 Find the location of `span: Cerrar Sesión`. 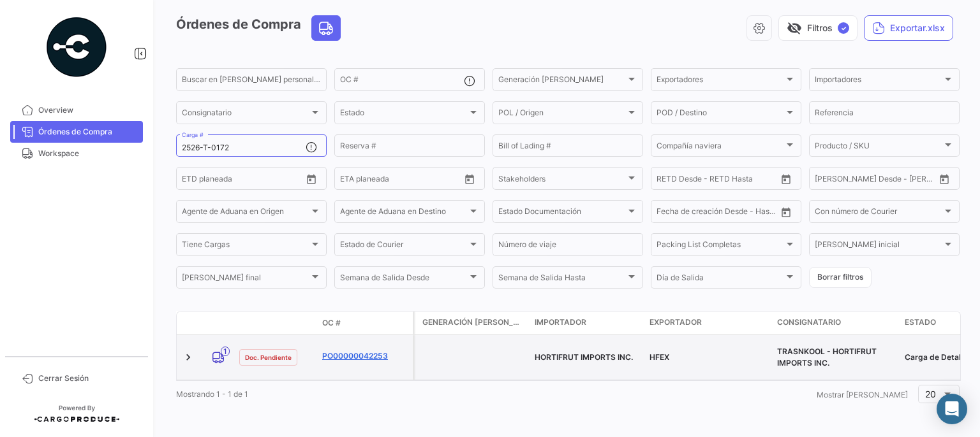

span: Cerrar Sesión is located at coordinates (88, 378).